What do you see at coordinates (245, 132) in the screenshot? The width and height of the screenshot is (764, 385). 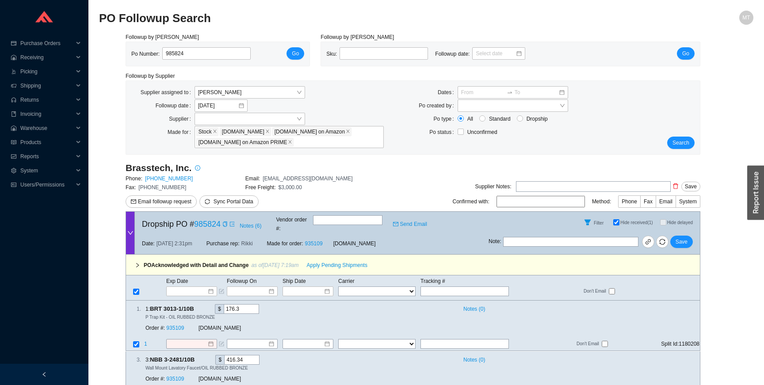 I see `span: QualityBath.com` at bounding box center [245, 132].